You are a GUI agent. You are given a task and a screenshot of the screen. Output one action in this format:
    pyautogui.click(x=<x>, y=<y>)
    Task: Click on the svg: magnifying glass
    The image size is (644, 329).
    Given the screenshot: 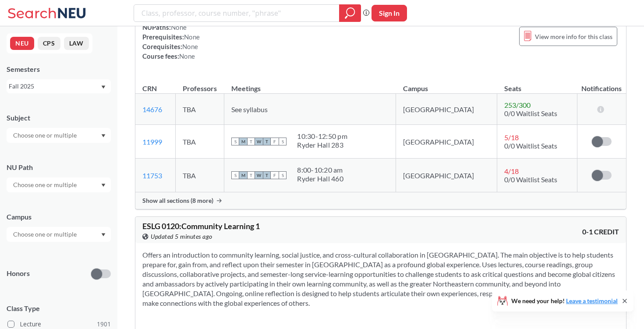 What is the action you would take?
    pyautogui.click(x=350, y=13)
    